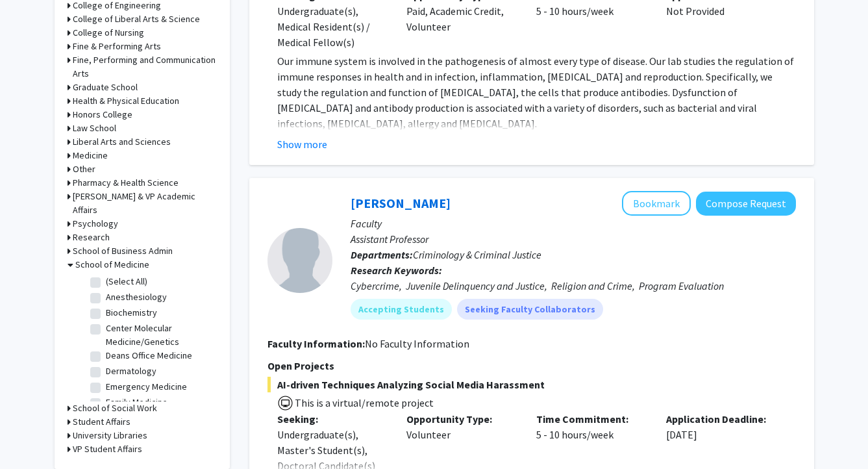  I want to click on p: Application Deadline:, so click(721, 419).